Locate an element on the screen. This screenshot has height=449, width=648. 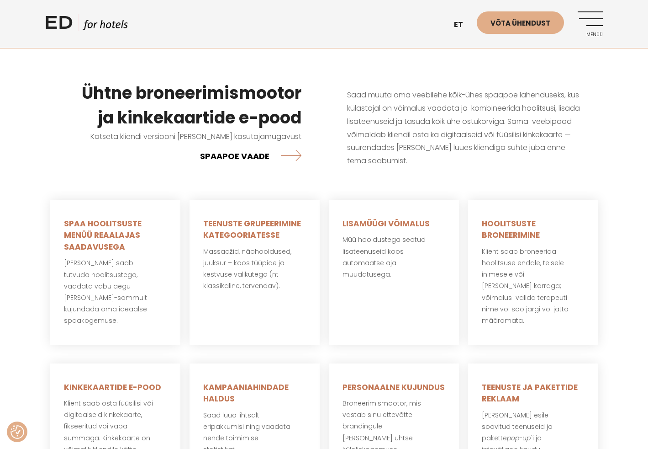
a: Menüü is located at coordinates (590, 24).